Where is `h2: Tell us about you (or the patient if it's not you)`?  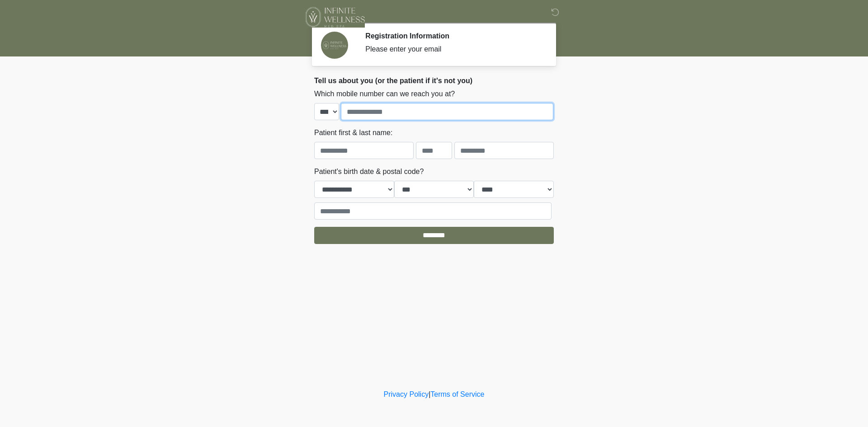
h2: Tell us about you (or the patient if it's not you) is located at coordinates (434, 81).